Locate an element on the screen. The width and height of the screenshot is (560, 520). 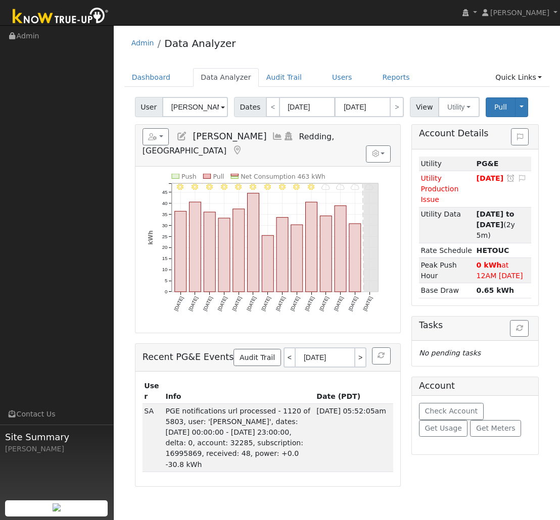
h5: Account is located at coordinates (436, 386).